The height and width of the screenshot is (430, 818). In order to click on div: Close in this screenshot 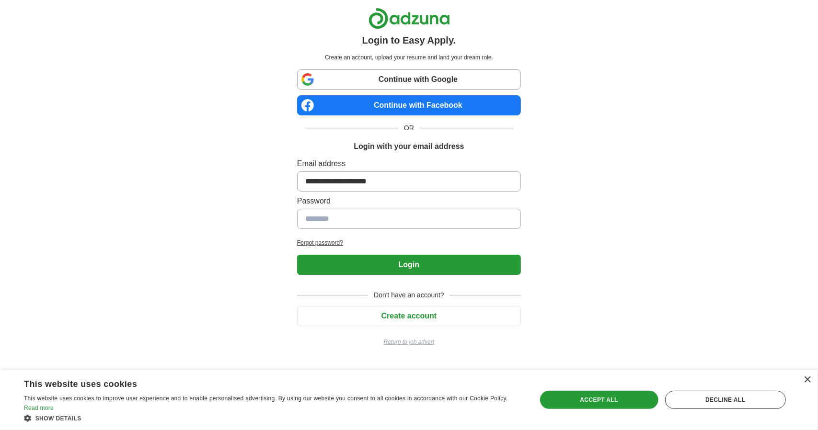, I will do `click(807, 380)`.